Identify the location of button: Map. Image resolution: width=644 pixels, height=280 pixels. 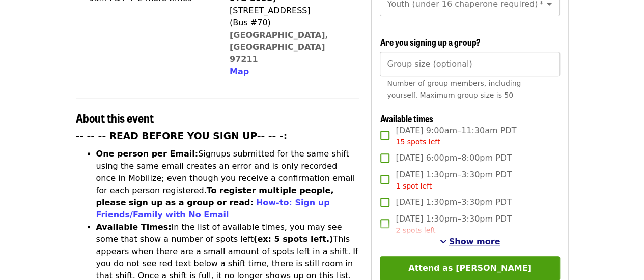
(239, 72).